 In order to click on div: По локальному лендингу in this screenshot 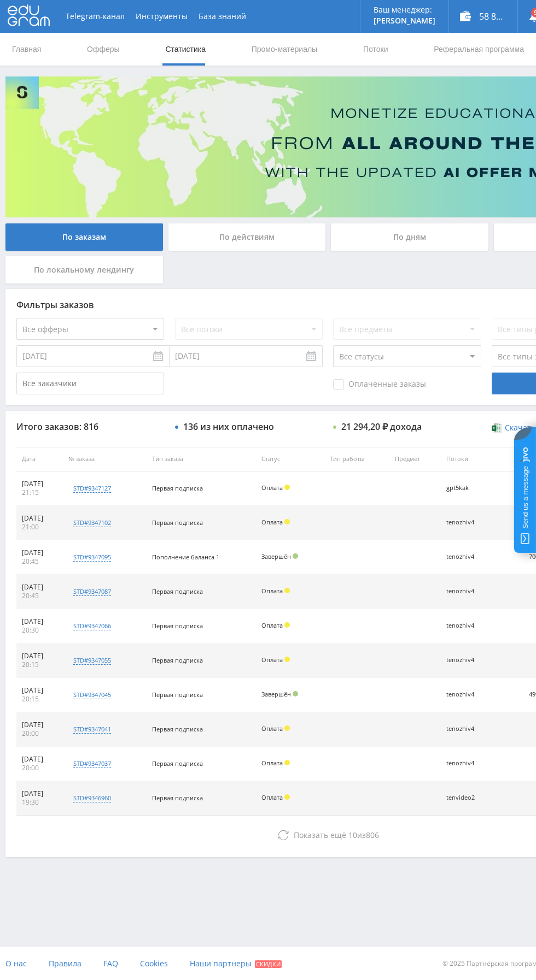, I will do `click(84, 270)`.